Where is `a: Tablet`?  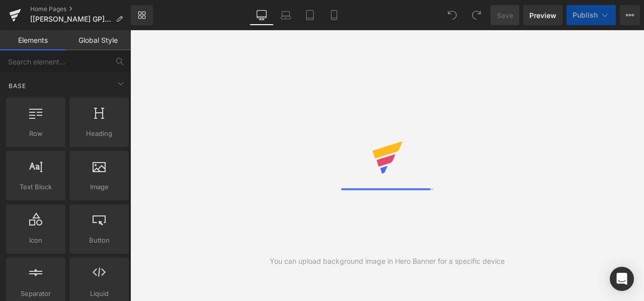 a: Tablet is located at coordinates (310, 15).